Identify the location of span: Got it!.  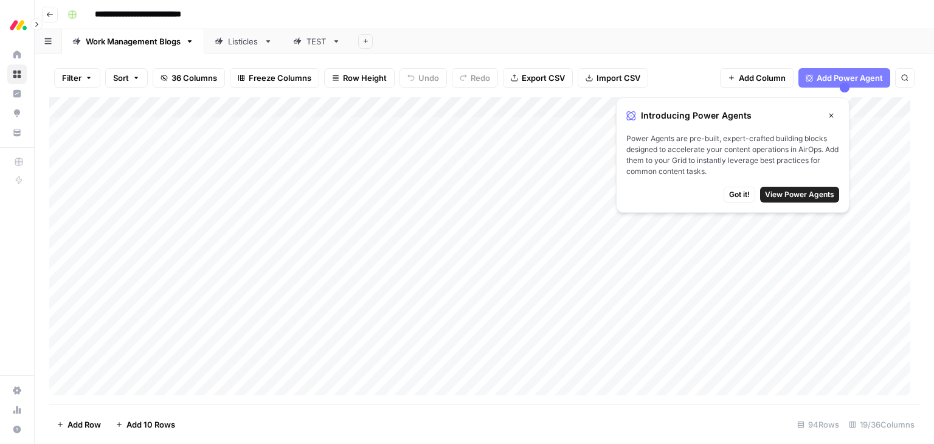
(740, 195).